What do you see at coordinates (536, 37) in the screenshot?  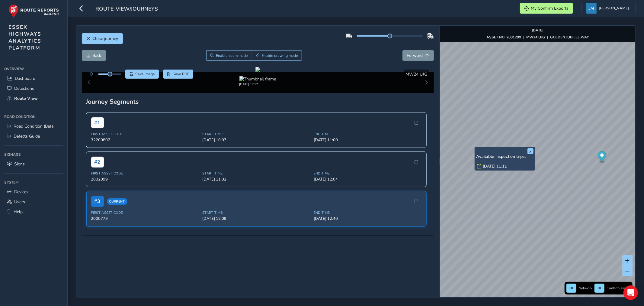 I see `strong: MW24 UJG` at bounding box center [536, 37].